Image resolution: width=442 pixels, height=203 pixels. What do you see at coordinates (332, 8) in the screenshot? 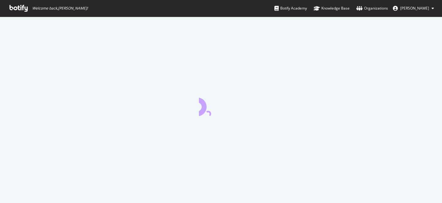
I see `div: Knowledge Base` at bounding box center [332, 8].